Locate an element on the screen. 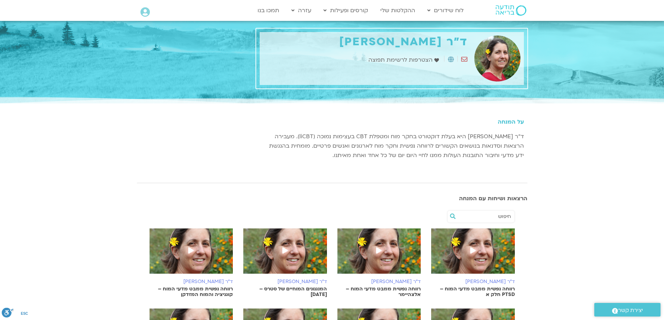  img: תודעה בריאה is located at coordinates (511, 10).